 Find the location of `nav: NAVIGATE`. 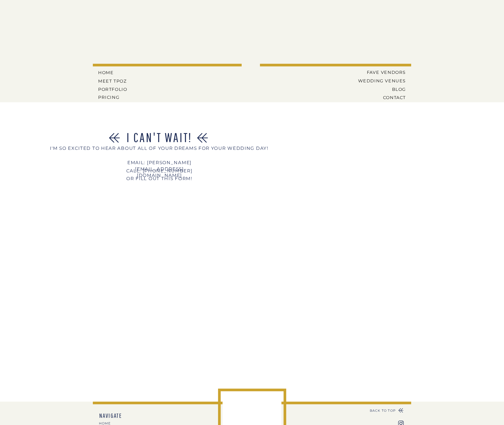

nav: NAVIGATE is located at coordinates (122, 416).